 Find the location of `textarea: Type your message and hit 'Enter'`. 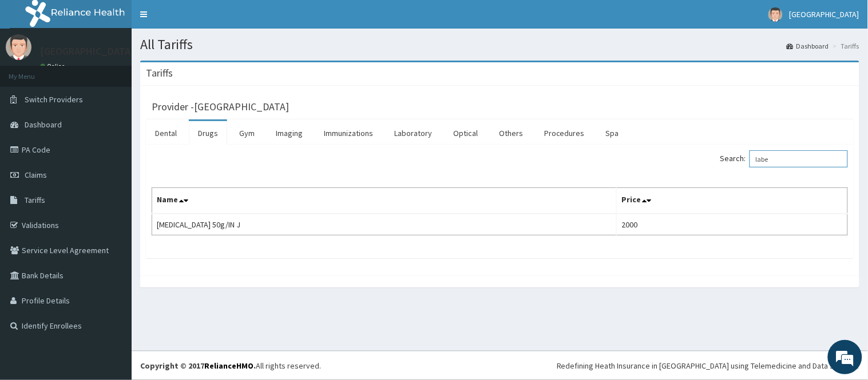

textarea: Type your message and hit 'Enter' is located at coordinates (112, 276).